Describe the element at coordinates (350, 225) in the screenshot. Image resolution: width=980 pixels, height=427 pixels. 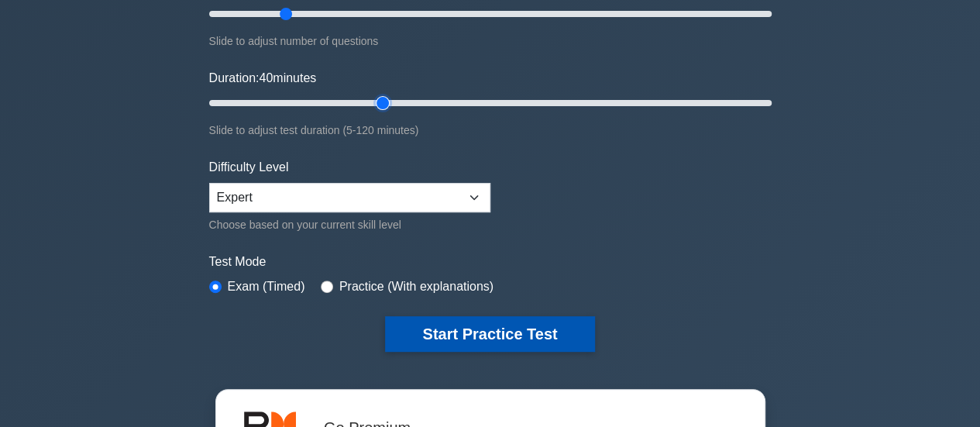
I see `div: Choose based on your current skill level` at that location.